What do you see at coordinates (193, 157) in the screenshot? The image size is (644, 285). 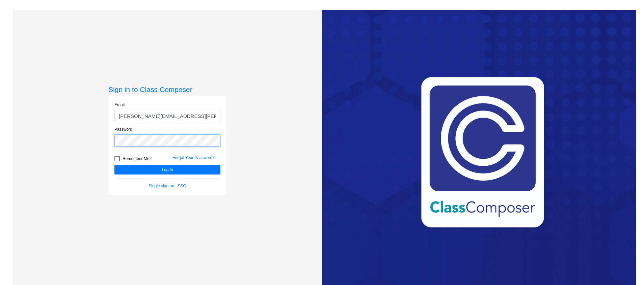 I see `a: Forgot Your Password?` at bounding box center [193, 157].